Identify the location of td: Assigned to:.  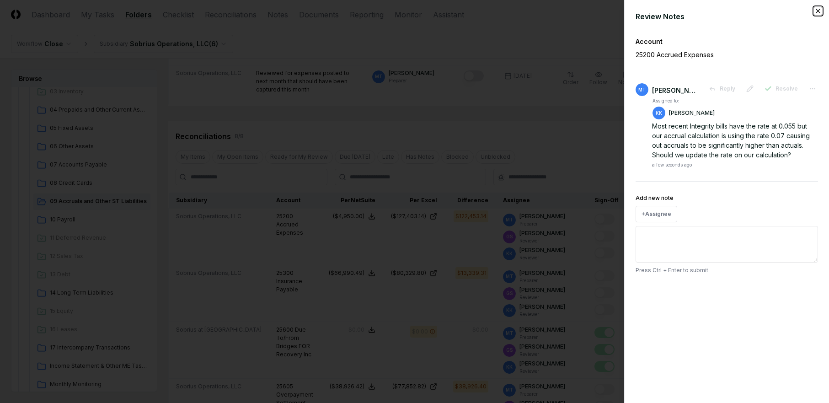
(683, 101).